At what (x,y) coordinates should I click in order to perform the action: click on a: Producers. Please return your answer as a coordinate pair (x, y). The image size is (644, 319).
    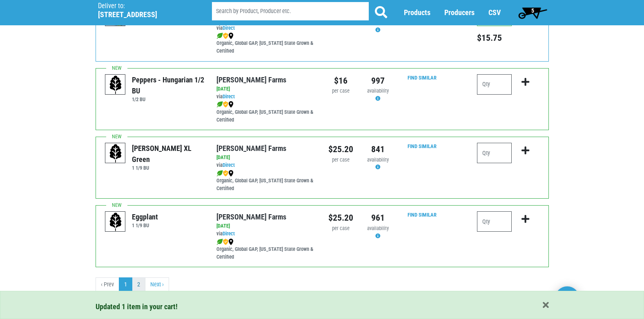
    Looking at the image, I should click on (459, 13).